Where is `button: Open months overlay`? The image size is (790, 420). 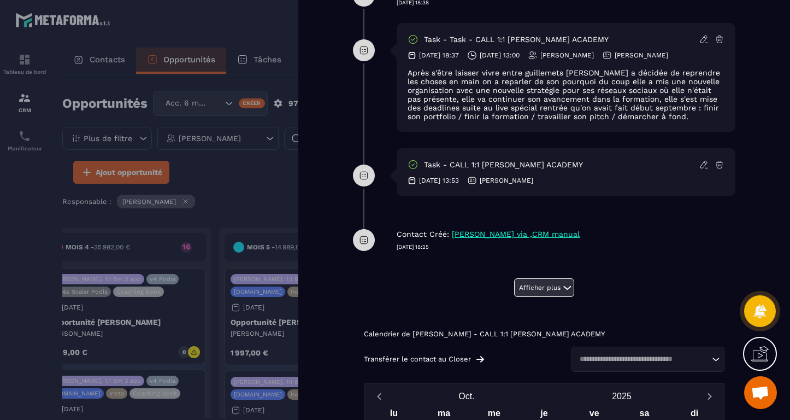 button: Open months overlay is located at coordinates (466, 395).